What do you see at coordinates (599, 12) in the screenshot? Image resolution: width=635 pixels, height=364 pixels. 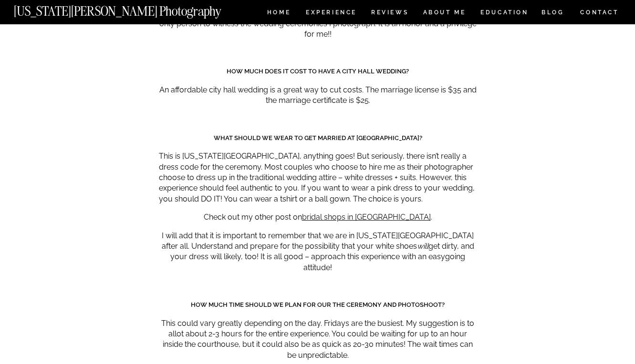 I see `nav: CONTACT` at bounding box center [599, 12].